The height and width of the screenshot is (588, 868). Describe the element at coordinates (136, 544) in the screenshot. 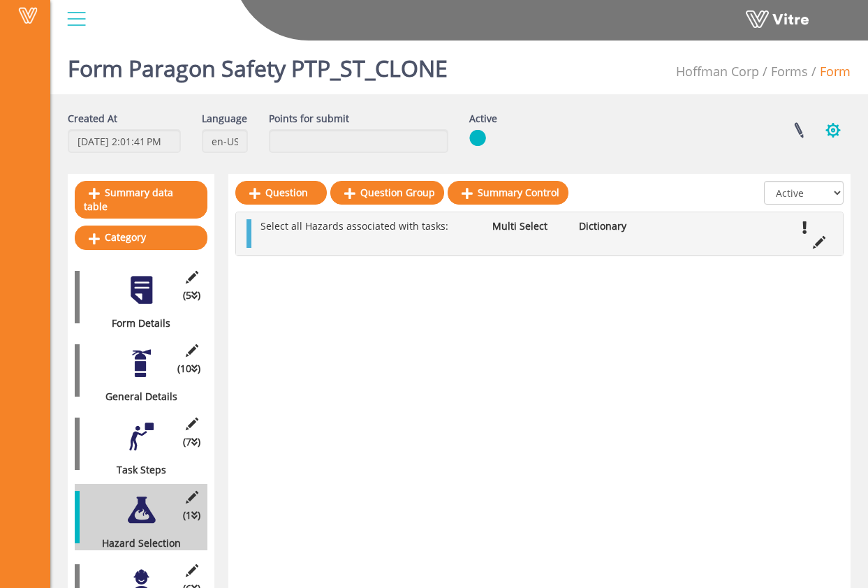

I see `div: Hazard Selection` at that location.